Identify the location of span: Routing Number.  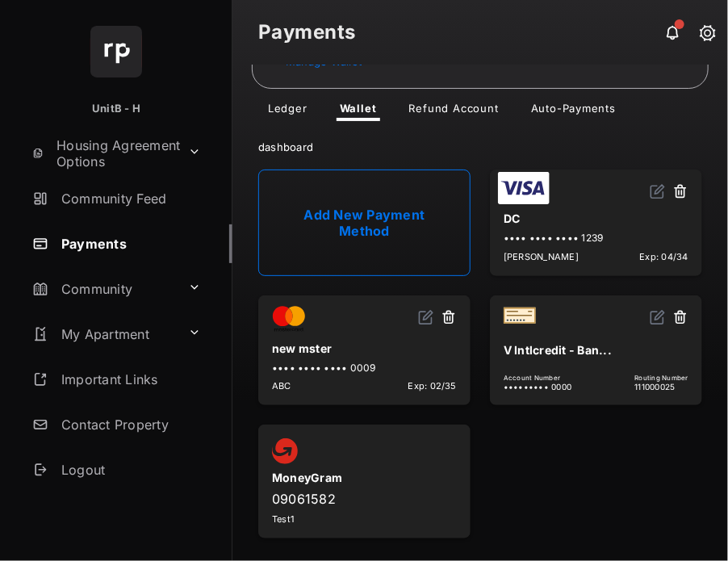
(661, 377).